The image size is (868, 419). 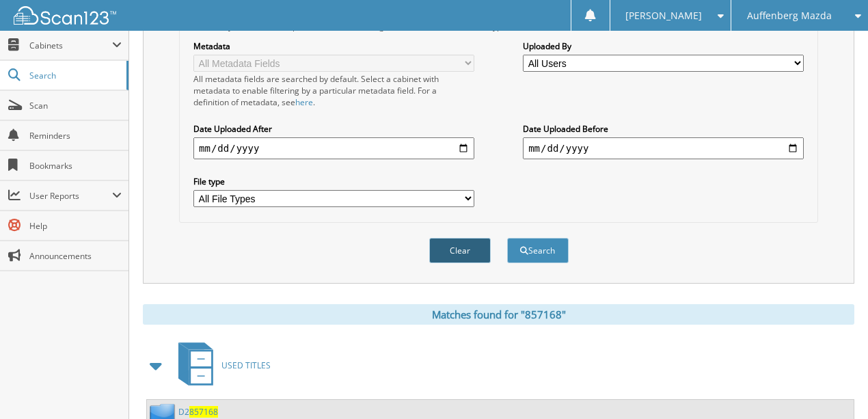 I want to click on span: Auffenberg Mazda, so click(x=790, y=16).